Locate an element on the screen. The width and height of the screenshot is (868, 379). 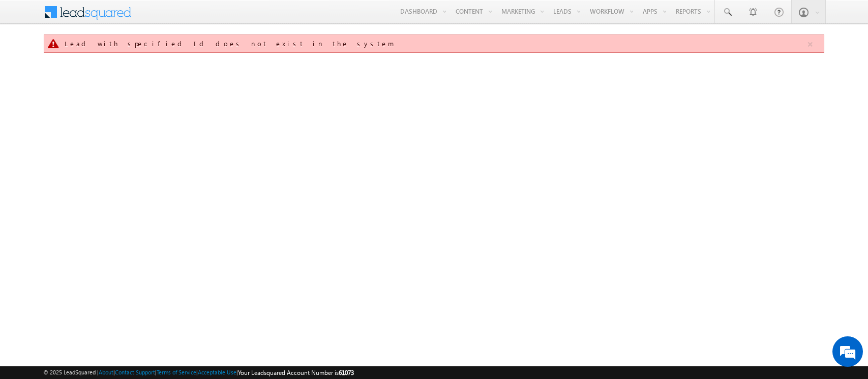
span: Your Leadsquared Account Number is is located at coordinates (296, 372).